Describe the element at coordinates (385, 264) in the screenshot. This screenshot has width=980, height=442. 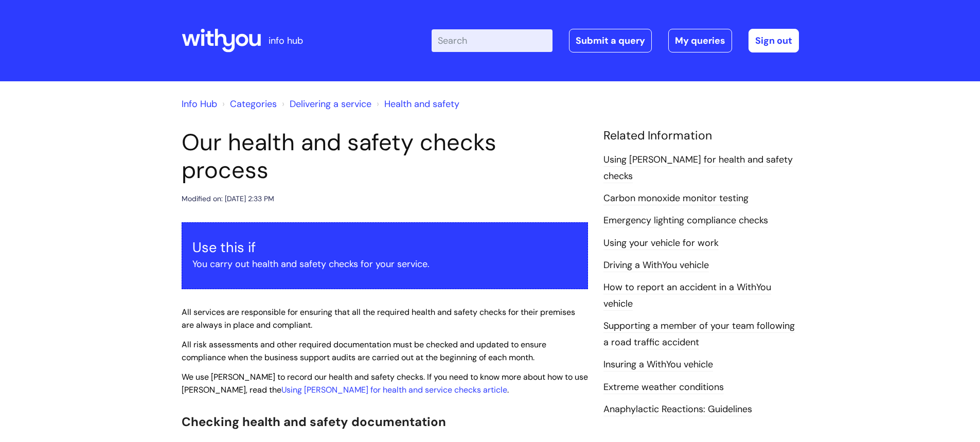
I see `p: You carry out health and safety checks for your service.` at that location.